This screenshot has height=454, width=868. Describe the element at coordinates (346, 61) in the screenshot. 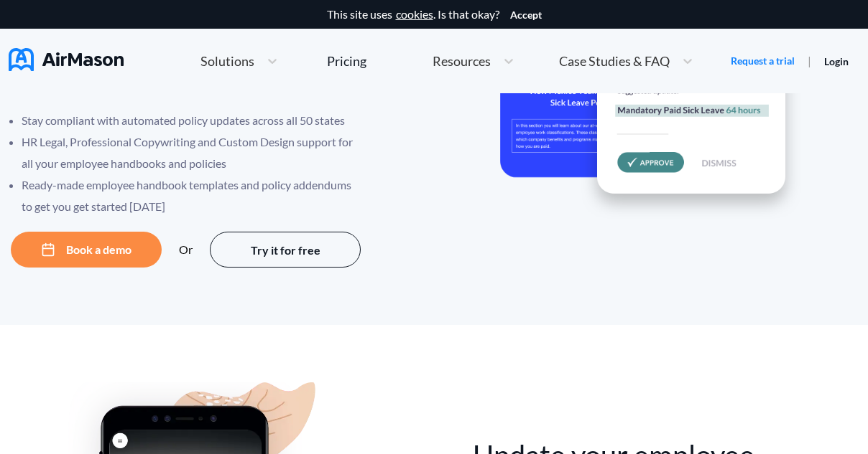

I see `a: Pricing` at that location.